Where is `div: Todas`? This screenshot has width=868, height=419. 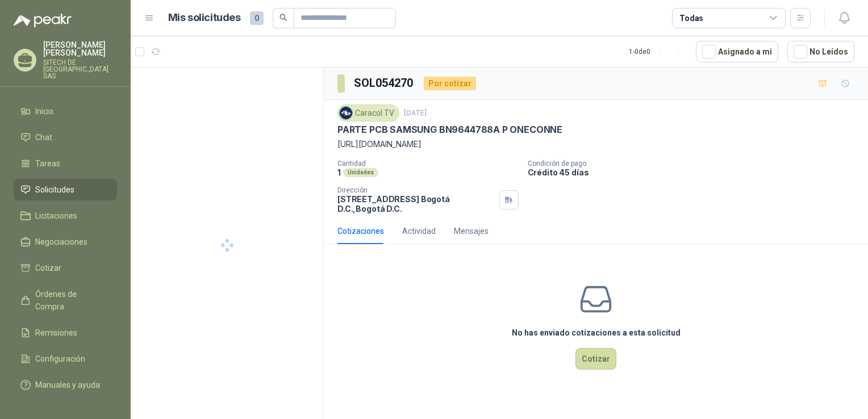 div: Todas is located at coordinates (692, 18).